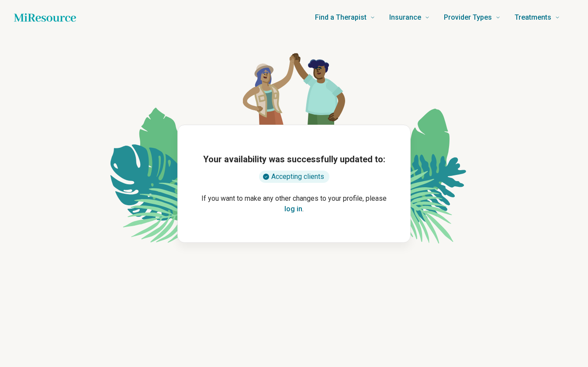 This screenshot has height=367, width=588. I want to click on button: log in, so click(293, 209).